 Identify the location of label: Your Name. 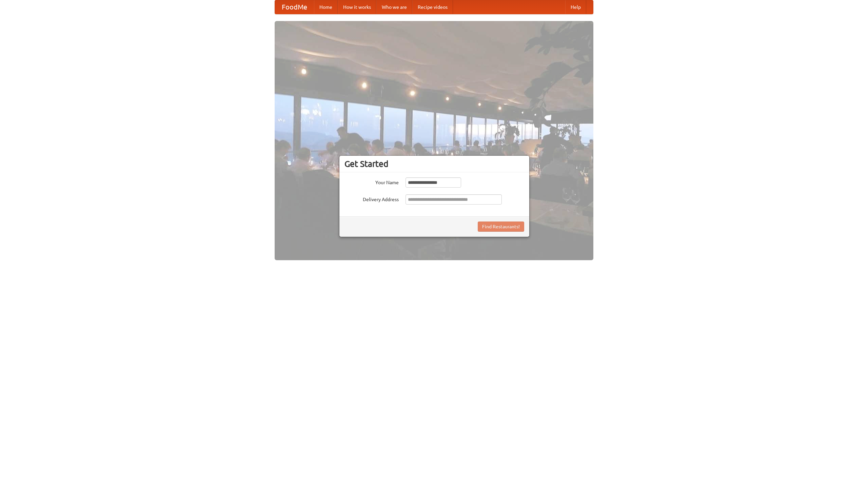
(372, 181).